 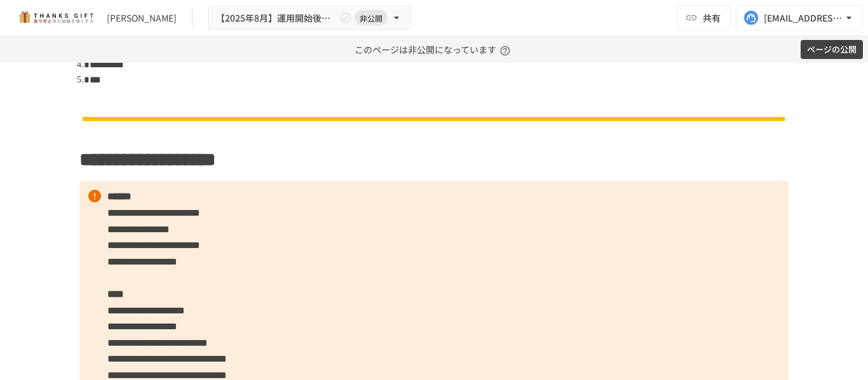 What do you see at coordinates (831, 49) in the screenshot?
I see `button: ページの公開` at bounding box center [831, 49].